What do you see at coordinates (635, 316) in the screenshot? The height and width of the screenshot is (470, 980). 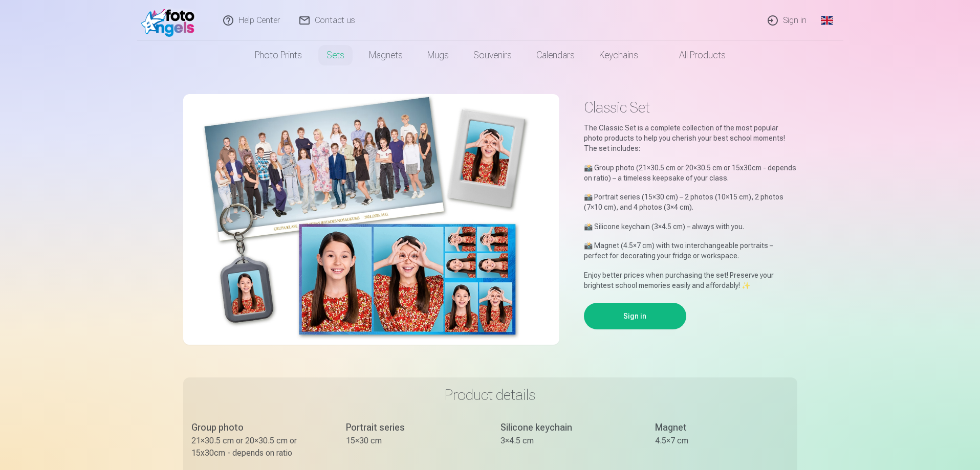 I see `button: Sign in` at bounding box center [635, 316].